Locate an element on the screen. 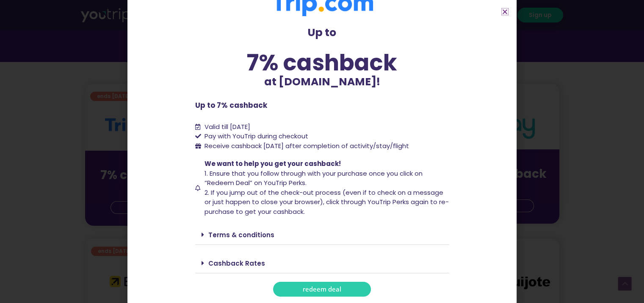 This screenshot has width=644, height=303. div: Terms & conditions is located at coordinates (322, 234).